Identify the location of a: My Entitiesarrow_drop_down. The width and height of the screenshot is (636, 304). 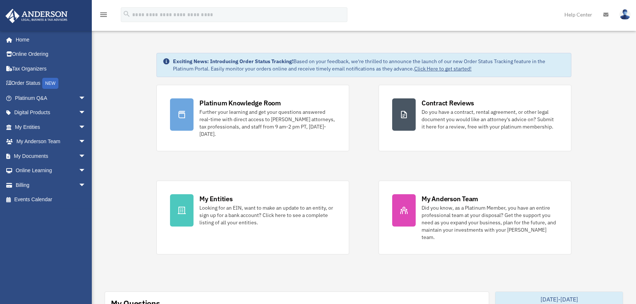
(51, 127).